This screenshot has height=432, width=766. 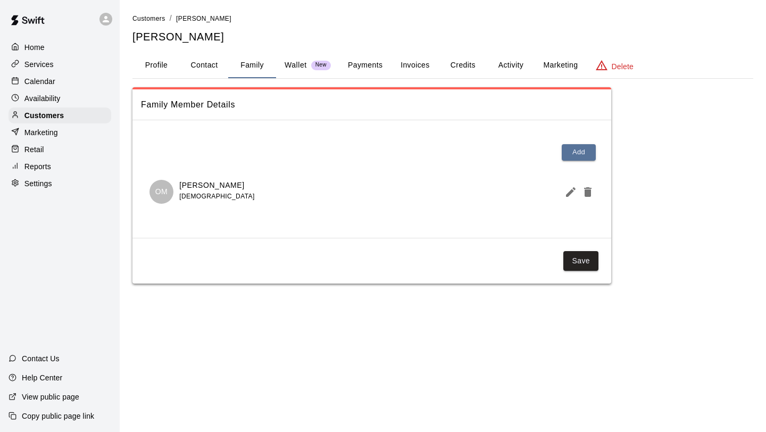 What do you see at coordinates (560, 65) in the screenshot?
I see `button: Marketing` at bounding box center [560, 65].